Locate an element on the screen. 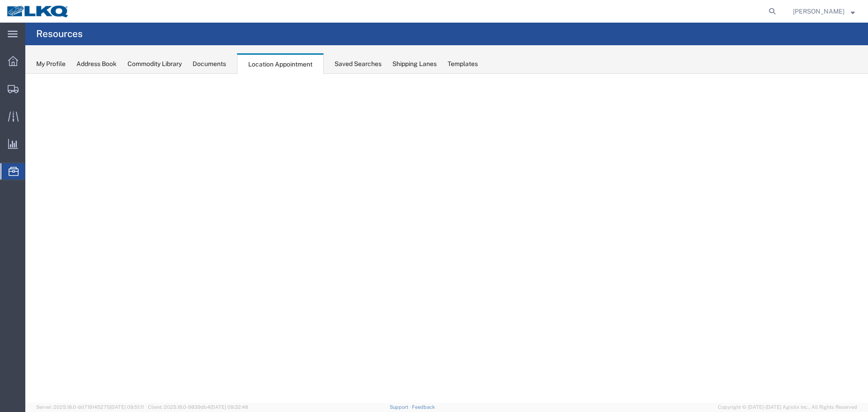  div: My Profile is located at coordinates (51, 64).